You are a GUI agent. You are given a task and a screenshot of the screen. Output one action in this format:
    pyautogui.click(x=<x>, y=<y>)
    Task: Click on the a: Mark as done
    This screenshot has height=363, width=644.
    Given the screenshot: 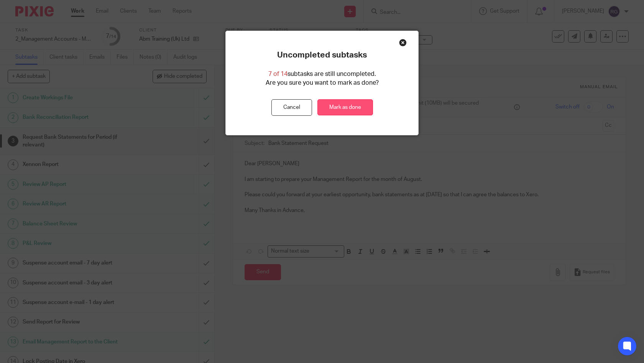 What is the action you would take?
    pyautogui.click(x=345, y=107)
    